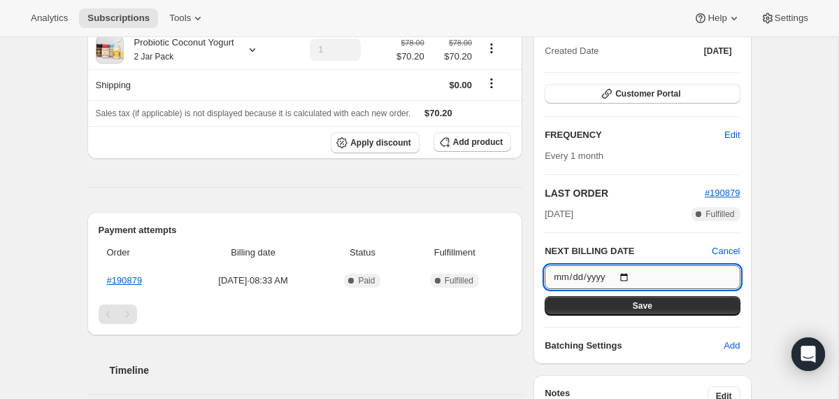  I want to click on h6: Batching Settings, so click(634, 346).